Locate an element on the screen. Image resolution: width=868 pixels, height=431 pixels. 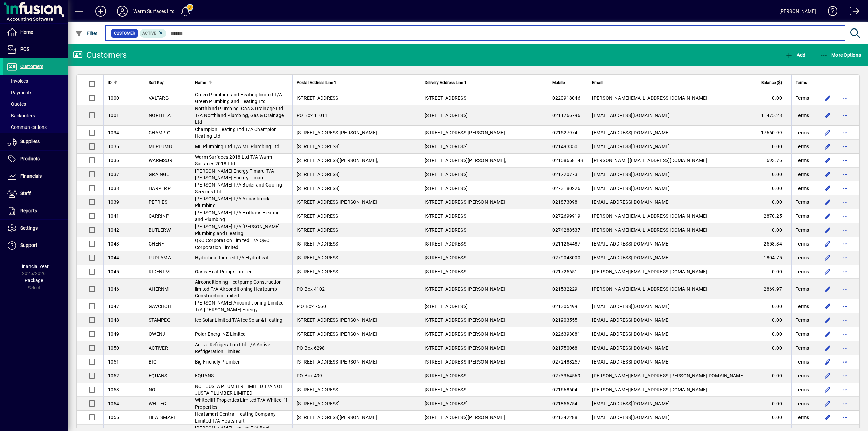
span: 1035 is located at coordinates (113, 147).